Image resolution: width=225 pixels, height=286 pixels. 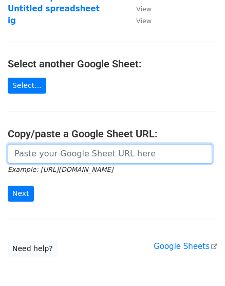 What do you see at coordinates (12, 21) in the screenshot?
I see `strong: ig` at bounding box center [12, 21].